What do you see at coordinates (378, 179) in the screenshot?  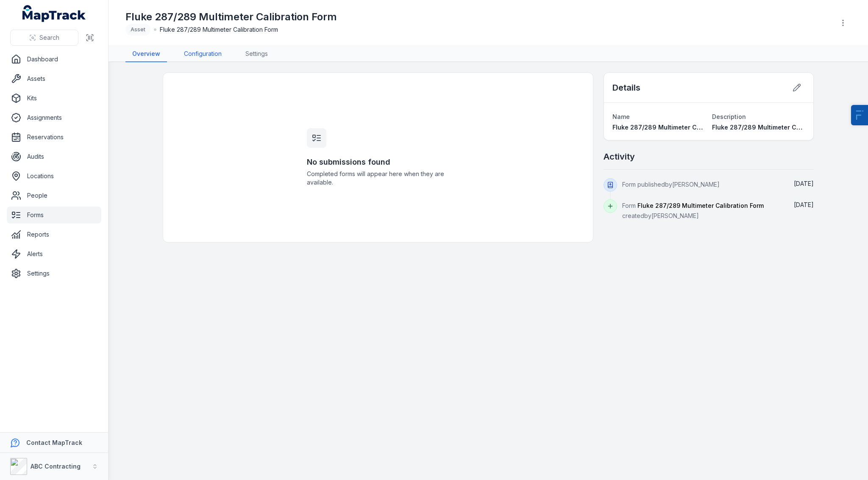 I see `span: Completed forms will appear here when they are available.` at bounding box center [378, 179].